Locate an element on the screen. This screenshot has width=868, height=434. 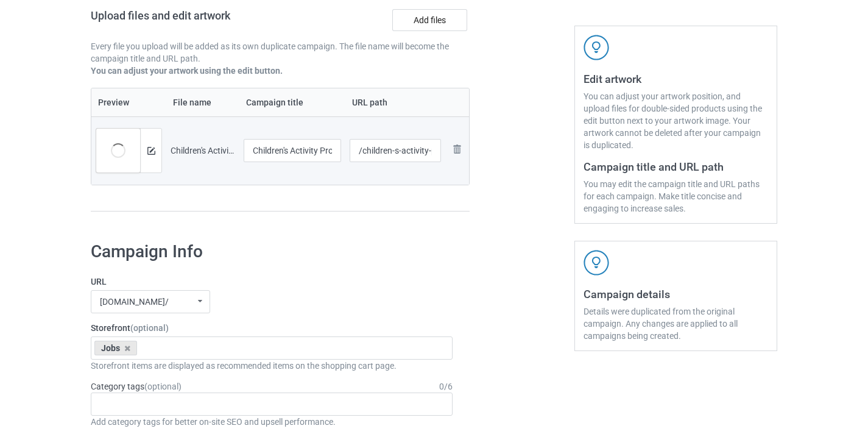
th: URL path is located at coordinates (395, 102).